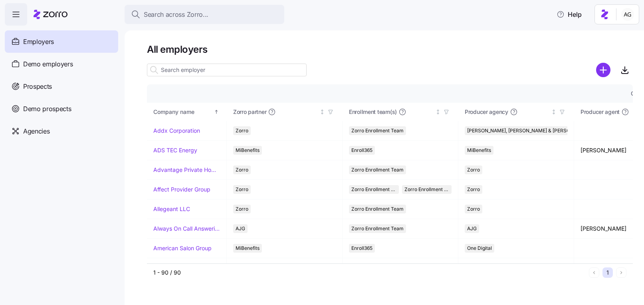 The image size is (644, 305). Describe the element at coordinates (369, 272) in the screenshot. I see `div: 1 - 90 / 90` at that location.